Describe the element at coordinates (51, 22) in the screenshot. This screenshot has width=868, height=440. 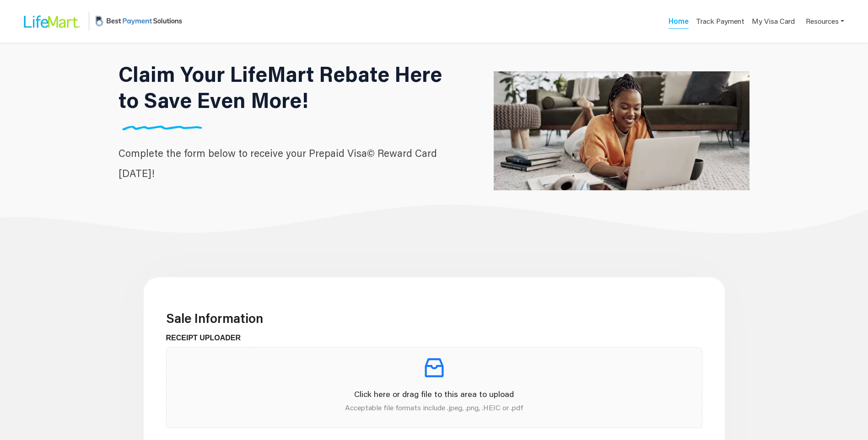
I see `img: LifeMart Logo` at that location.